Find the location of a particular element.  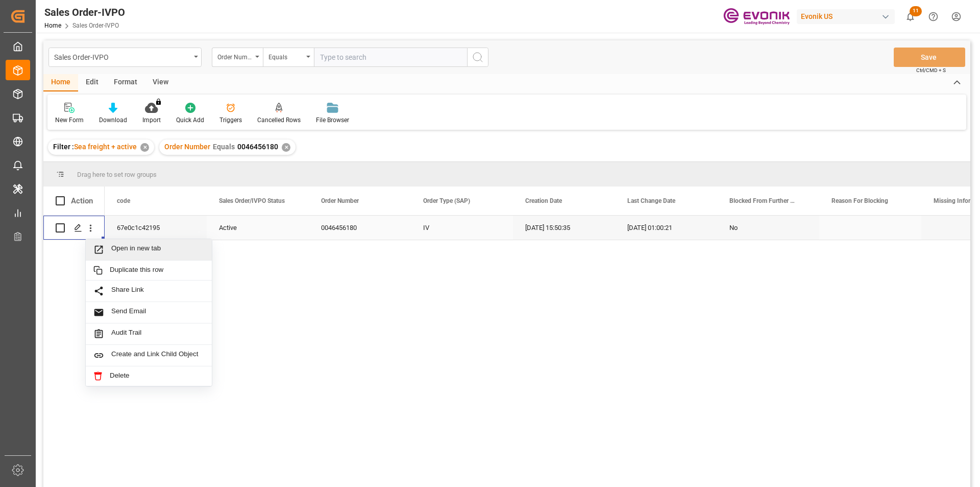

div: Action is located at coordinates (82, 201).